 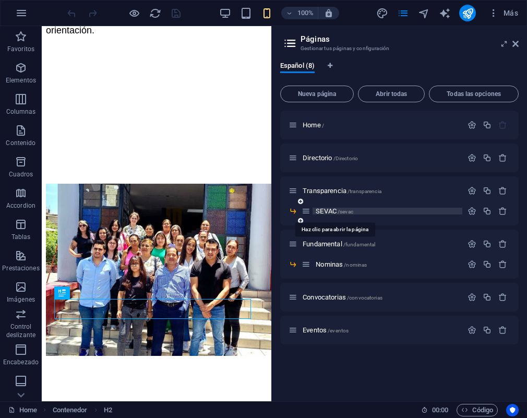 I want to click on p: Prestaciones, so click(x=20, y=268).